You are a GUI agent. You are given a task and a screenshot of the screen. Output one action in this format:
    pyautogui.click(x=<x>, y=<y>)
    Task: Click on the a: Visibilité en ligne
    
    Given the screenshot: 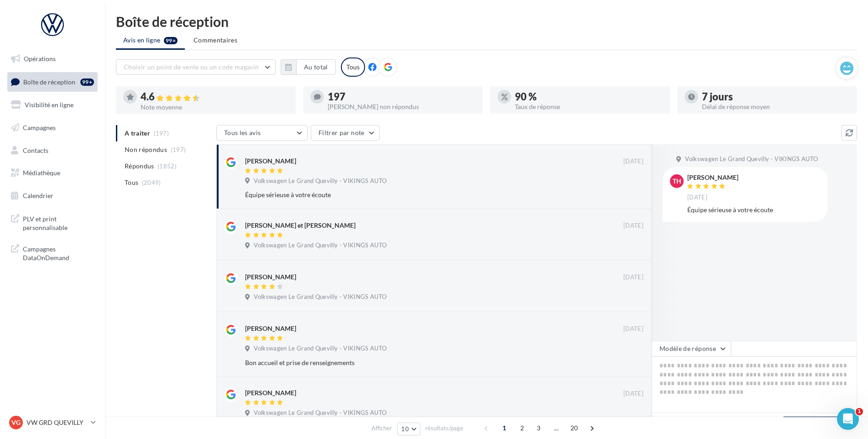 What is the action you would take?
    pyautogui.click(x=53, y=105)
    